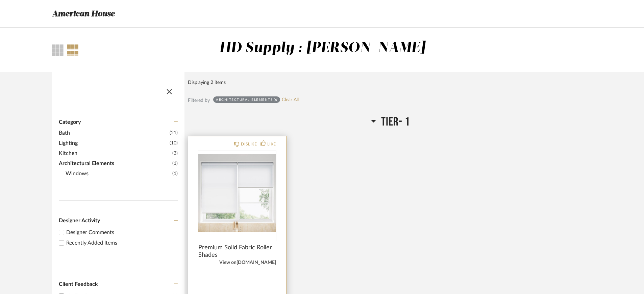 Image resolution: width=644 pixels, height=294 pixels. I want to click on a: Clear All, so click(290, 100).